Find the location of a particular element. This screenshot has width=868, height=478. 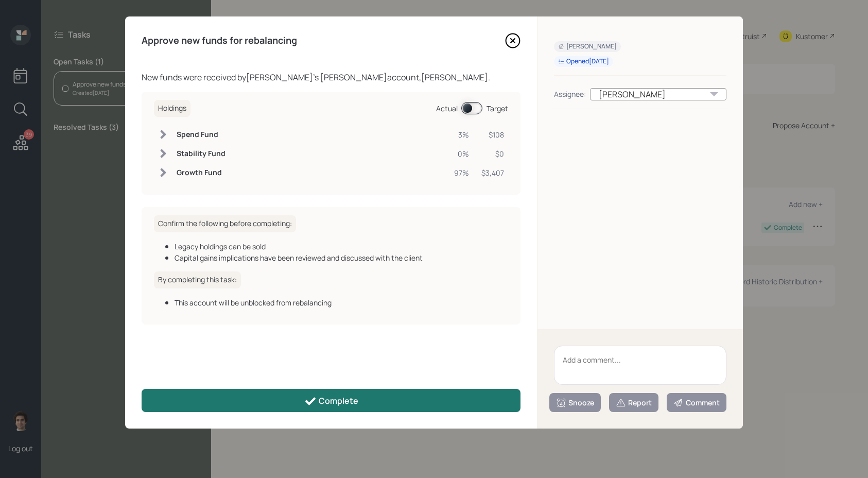

h6: Stability Fund is located at coordinates (201, 154).